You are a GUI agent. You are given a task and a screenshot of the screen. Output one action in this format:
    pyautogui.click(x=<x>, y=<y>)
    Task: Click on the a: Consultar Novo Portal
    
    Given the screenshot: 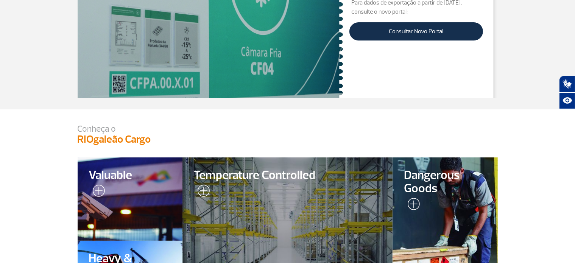 What is the action you would take?
    pyautogui.click(x=416, y=31)
    